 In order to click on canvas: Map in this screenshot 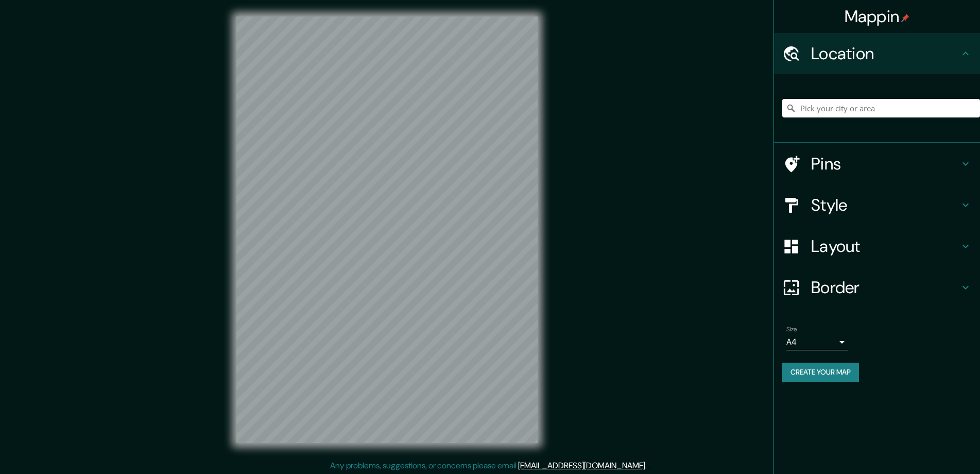, I will do `click(387, 230)`.